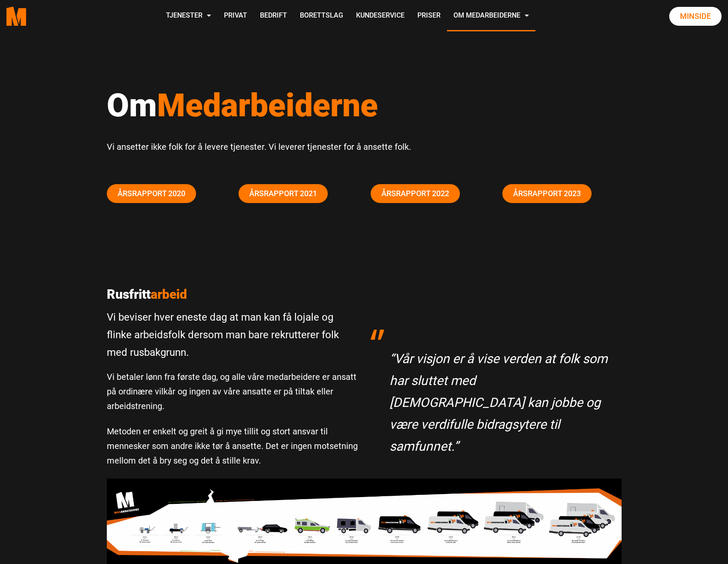  Describe the element at coordinates (232, 335) in the screenshot. I see `p: Vi beviser hver eneste dag at man kan få lojale og flinke arbeidsfolk dersom man bare rekrutterer...` at that location.